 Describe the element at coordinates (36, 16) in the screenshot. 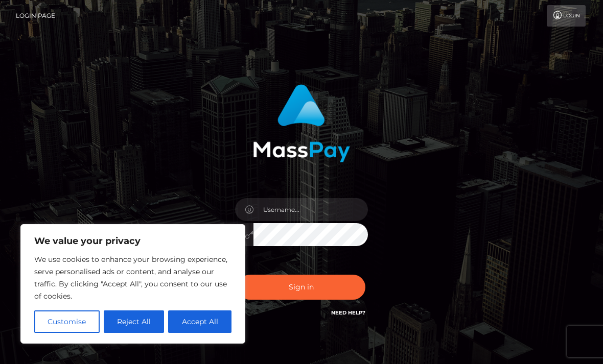

I see `a: Login Page` at that location.